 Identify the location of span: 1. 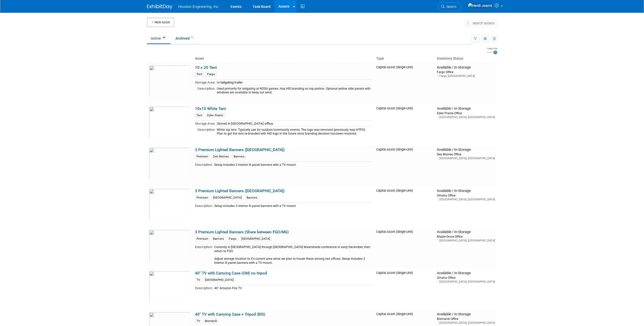
(192, 38).